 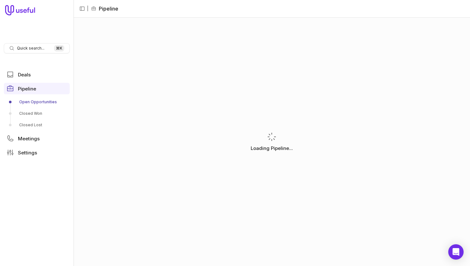 What do you see at coordinates (37, 114) in the screenshot?
I see `a: Closed Won` at bounding box center [37, 114].